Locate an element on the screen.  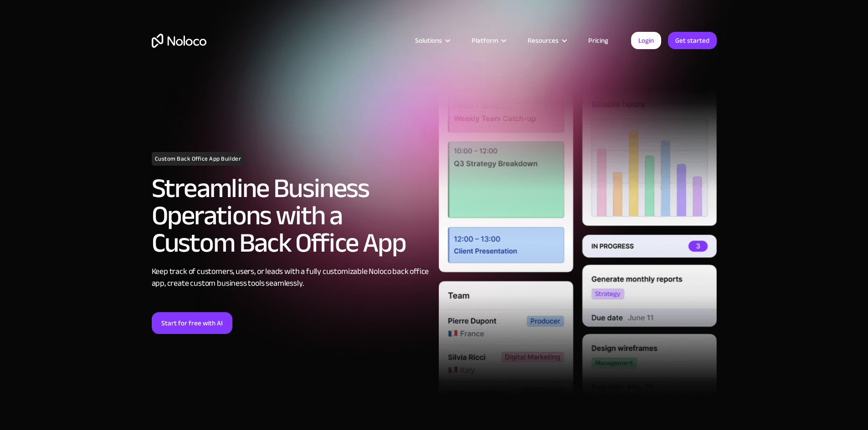
a: Start for free with AI is located at coordinates (192, 323).